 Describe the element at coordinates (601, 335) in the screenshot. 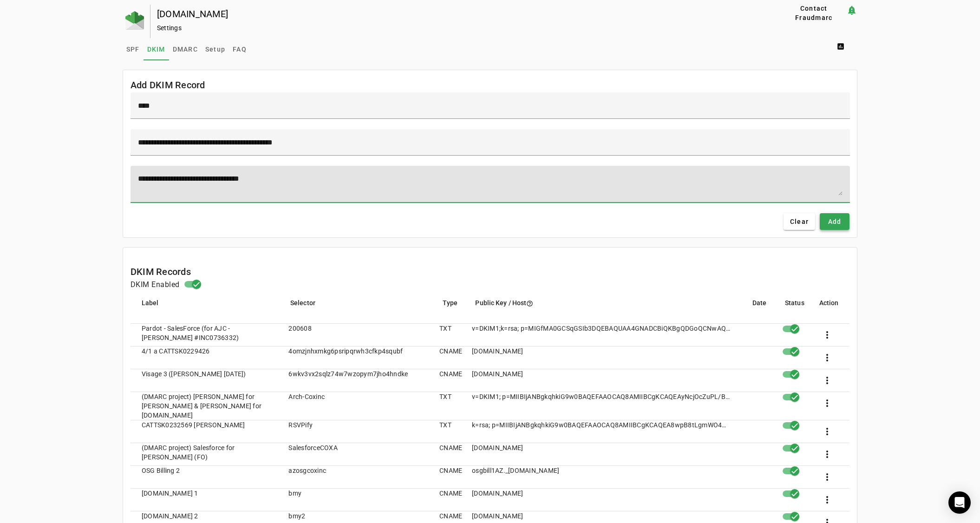

I see `mat-cell: v=DKIM1;k=rsa; p=MIGfMA0GCSqGSIb3DQEBAQUAA4GNADCBiQKBgQDGoQCNwAQdJBy23MrShs1EuHqK/dtDC33QrTqgWd9C...` at that location.